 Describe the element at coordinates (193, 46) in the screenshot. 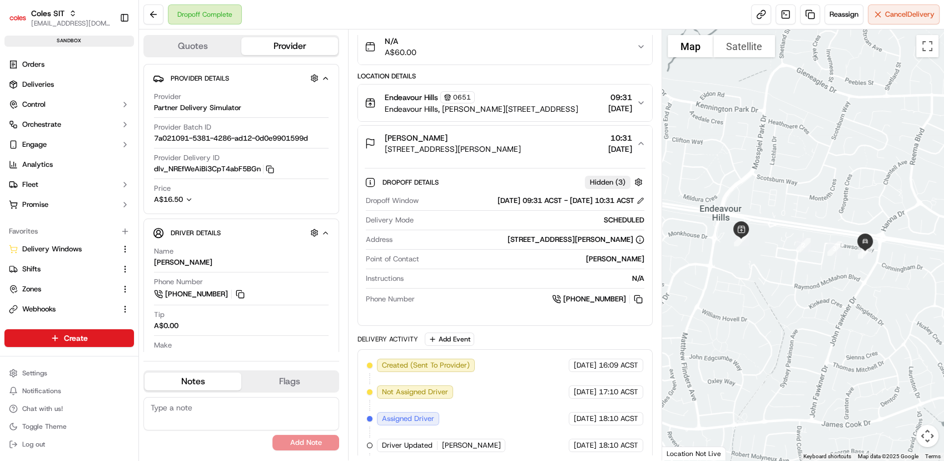

I see `button: Quotes` at that location.